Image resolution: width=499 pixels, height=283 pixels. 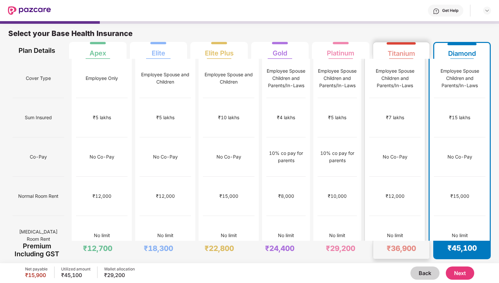 I want to click on button: Back, so click(x=425, y=273).